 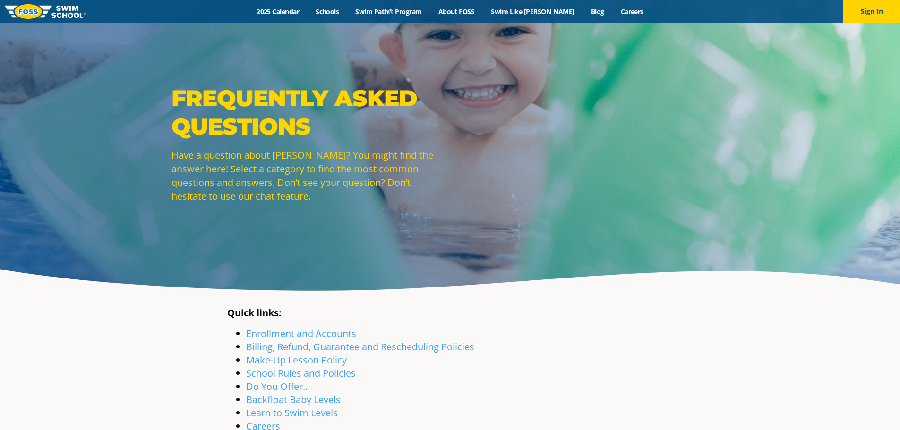 I want to click on a: Enrollment and Accounts, so click(x=301, y=333).